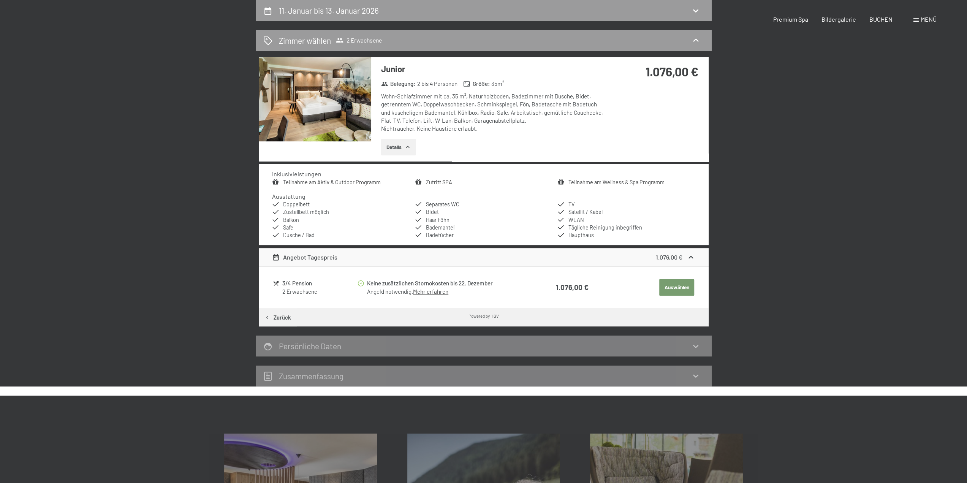 The width and height of the screenshot is (967, 483). I want to click on span: BUCHEN, so click(881, 19).